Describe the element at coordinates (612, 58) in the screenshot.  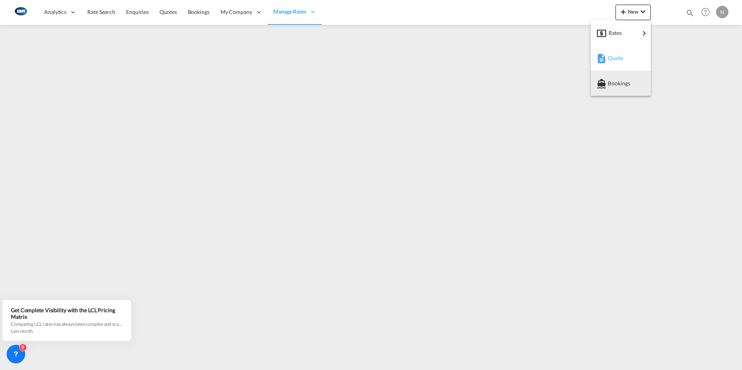
I see `span: Quote` at that location.